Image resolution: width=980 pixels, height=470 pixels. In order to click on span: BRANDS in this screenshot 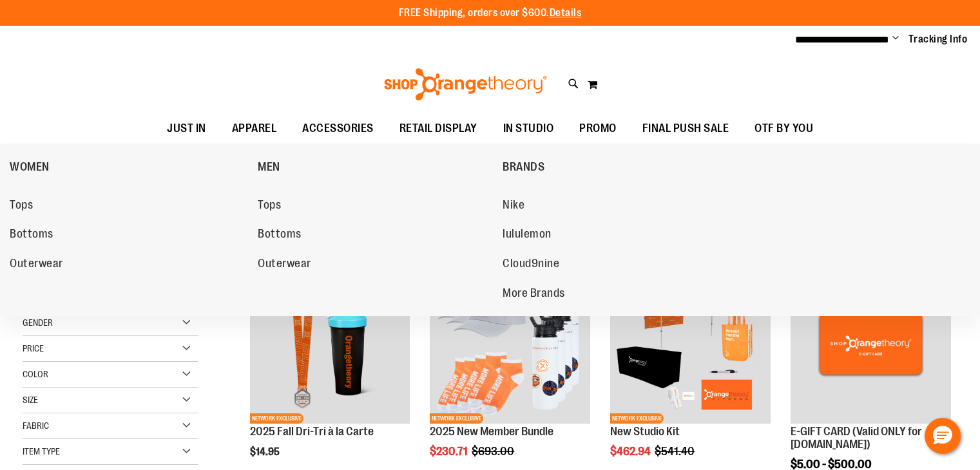, I will do `click(523, 168)`.